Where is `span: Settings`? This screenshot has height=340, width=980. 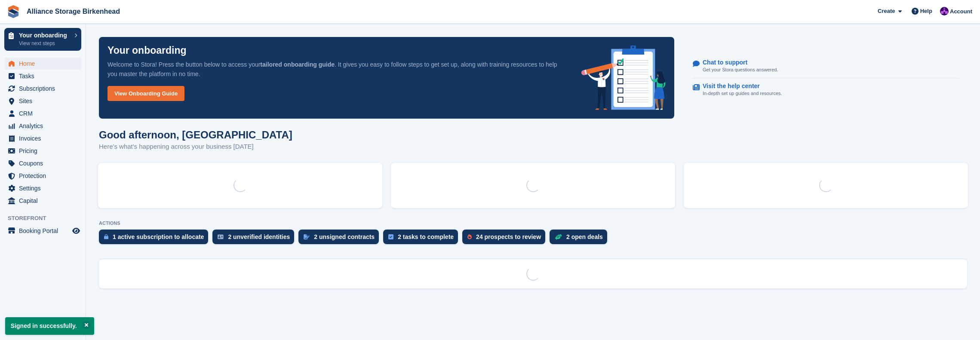
span: Settings is located at coordinates (45, 188).